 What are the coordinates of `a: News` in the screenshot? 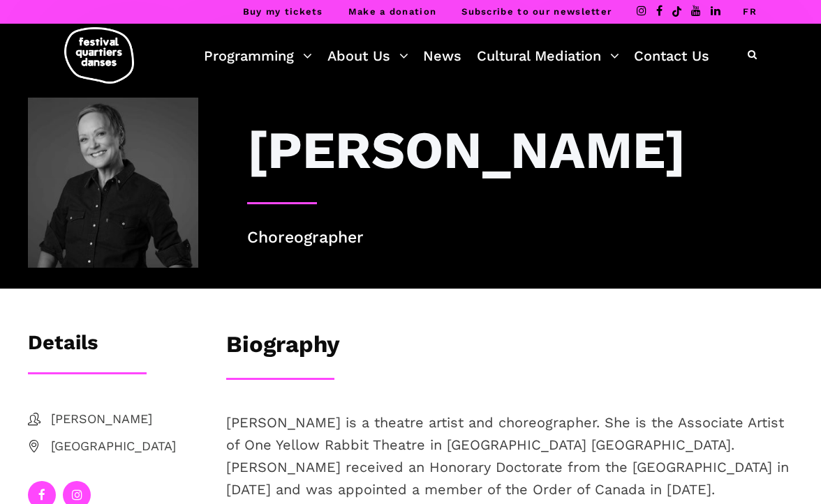 It's located at (442, 56).